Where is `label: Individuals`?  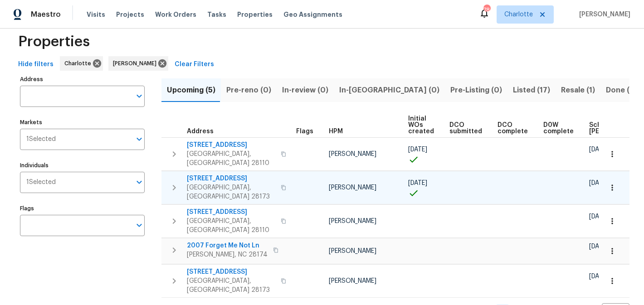 label: Individuals is located at coordinates (83, 166).